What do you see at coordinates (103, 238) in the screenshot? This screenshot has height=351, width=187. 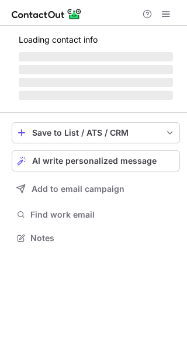 I see `span: Notes` at bounding box center [103, 238].